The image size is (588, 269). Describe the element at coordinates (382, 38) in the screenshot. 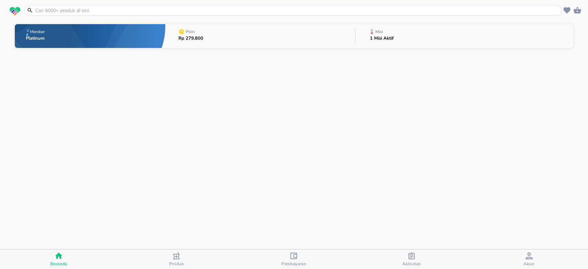

I see `p: 1 Misi Aktif` at that location.